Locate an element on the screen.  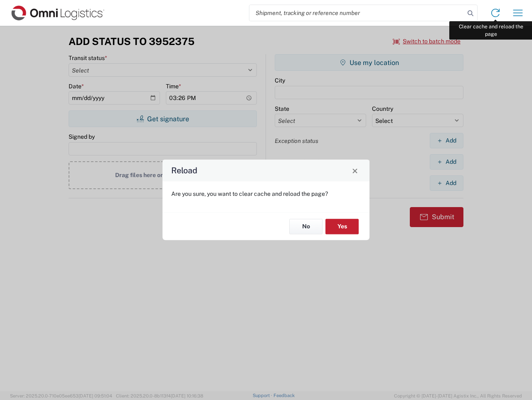
button: No is located at coordinates (306, 226).